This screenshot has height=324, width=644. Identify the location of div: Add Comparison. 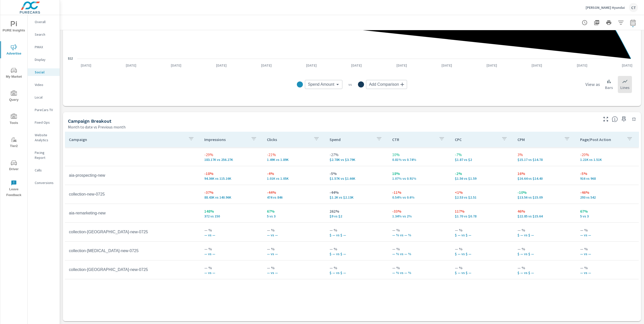
(386, 84).